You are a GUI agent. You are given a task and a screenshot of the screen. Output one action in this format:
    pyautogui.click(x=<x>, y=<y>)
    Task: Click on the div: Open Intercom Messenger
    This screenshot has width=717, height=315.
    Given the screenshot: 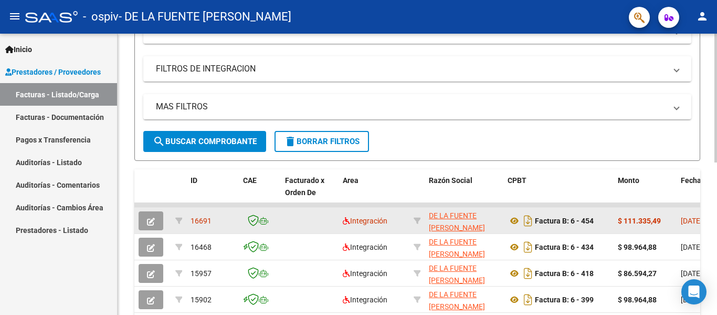 What is the action you would take?
    pyautogui.click(x=694, y=291)
    